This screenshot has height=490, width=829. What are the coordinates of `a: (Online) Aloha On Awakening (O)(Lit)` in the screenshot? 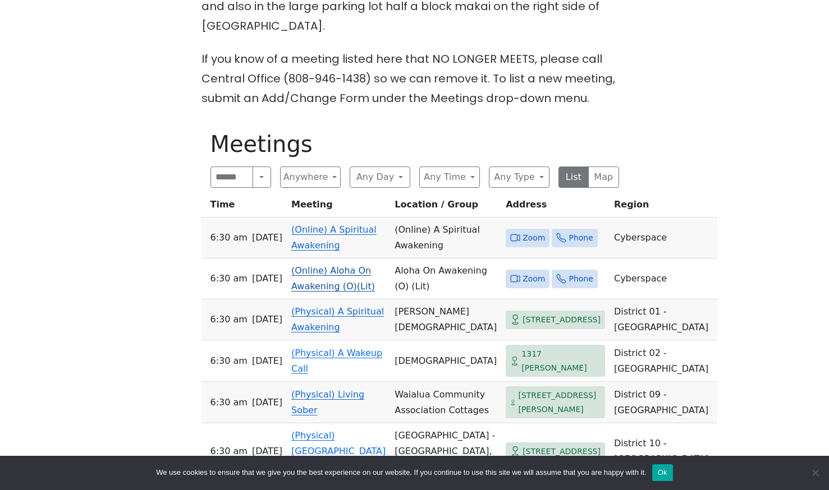 It's located at (333, 278).